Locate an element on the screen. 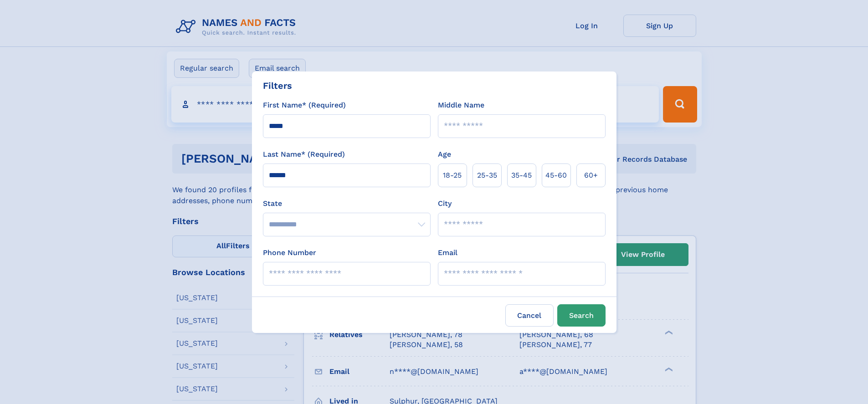  span: 60+ is located at coordinates (591, 175).